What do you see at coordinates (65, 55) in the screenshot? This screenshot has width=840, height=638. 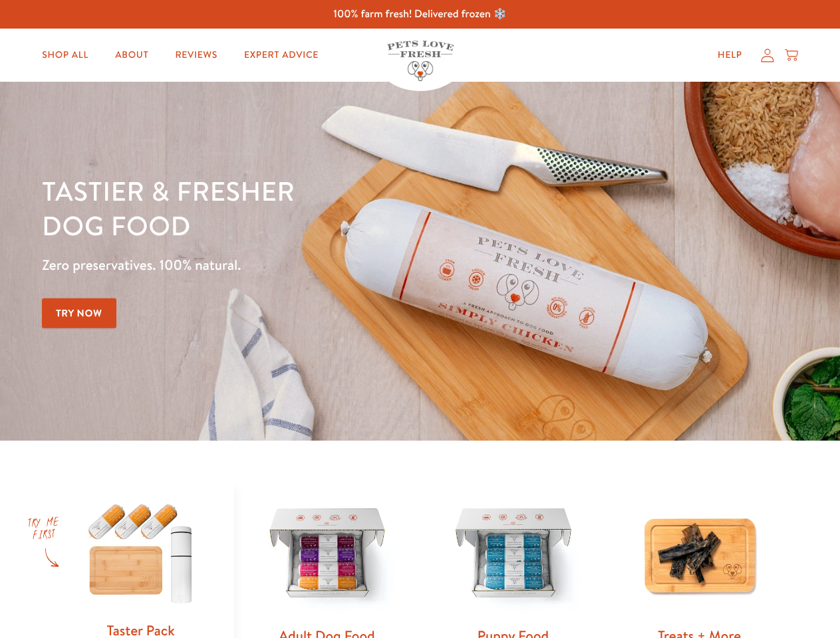 I see `a: Shop All` at bounding box center [65, 55].